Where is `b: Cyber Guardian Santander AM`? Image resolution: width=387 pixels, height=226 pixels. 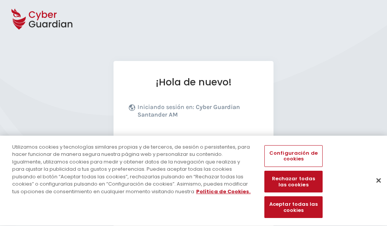 b: Cyber Guardian Santander AM is located at coordinates (189, 110).